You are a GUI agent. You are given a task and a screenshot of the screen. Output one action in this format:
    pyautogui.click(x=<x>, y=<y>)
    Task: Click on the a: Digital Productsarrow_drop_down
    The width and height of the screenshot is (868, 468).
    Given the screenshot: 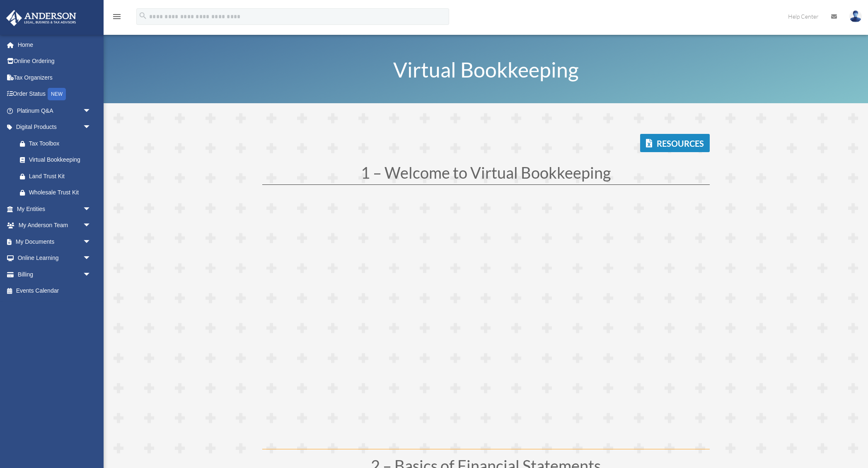 What is the action you would take?
    pyautogui.click(x=55, y=127)
    